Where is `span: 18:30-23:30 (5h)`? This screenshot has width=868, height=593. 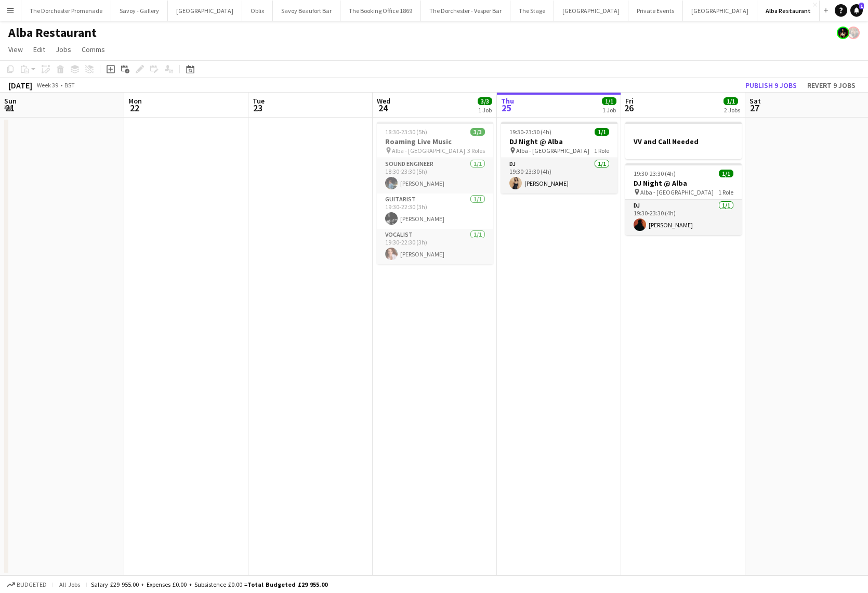
span: 18:30-23:30 (5h) is located at coordinates (406, 132).